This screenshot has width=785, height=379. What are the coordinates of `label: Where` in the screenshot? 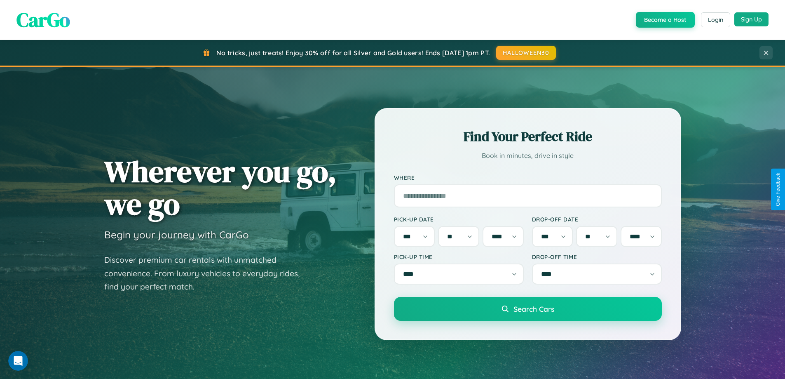 It's located at (528, 177).